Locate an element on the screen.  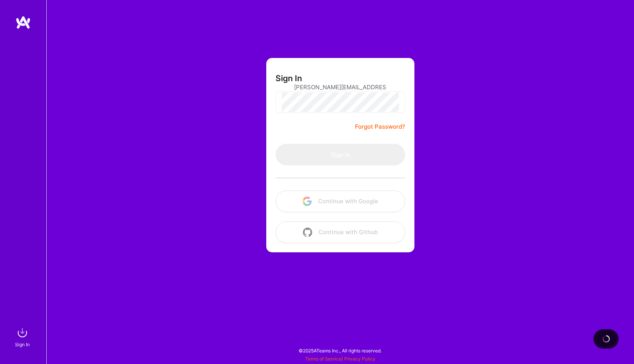
button: Continue with Github is located at coordinates (340, 232).